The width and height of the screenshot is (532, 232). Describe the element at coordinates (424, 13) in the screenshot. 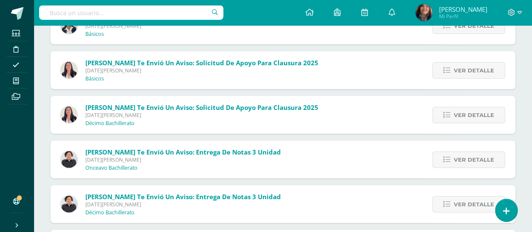

I see `img: 4a670a1482afde15e9519be56e5ae8a2.png` at that location.